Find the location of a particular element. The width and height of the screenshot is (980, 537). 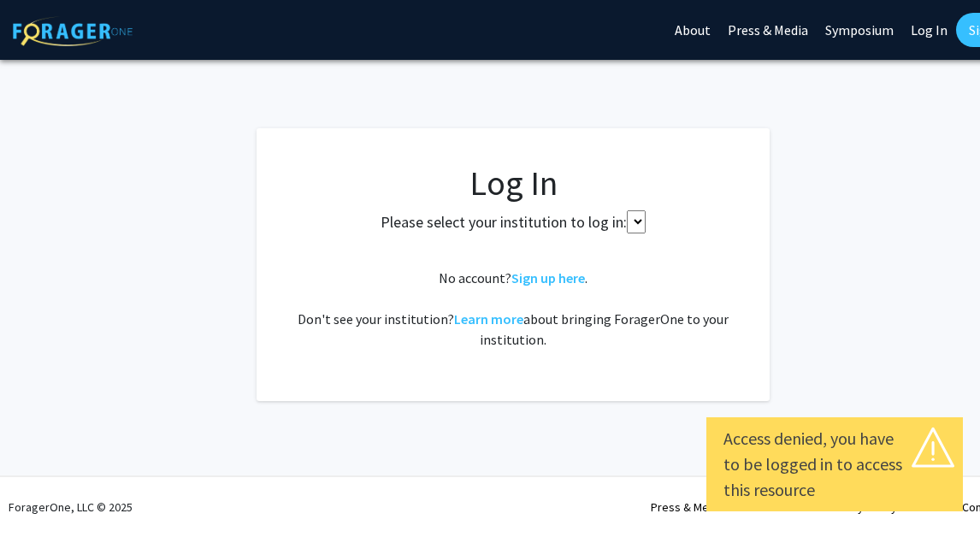

div: Access denied, you have to be logged in to access this resource is located at coordinates (834, 464).